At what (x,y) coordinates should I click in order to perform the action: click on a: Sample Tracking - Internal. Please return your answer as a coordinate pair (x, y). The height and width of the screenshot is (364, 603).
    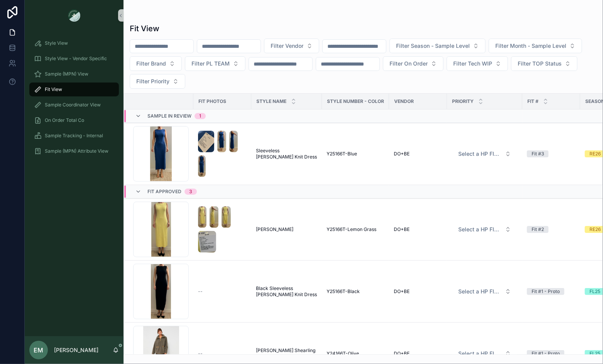
    Looking at the image, I should click on (74, 136).